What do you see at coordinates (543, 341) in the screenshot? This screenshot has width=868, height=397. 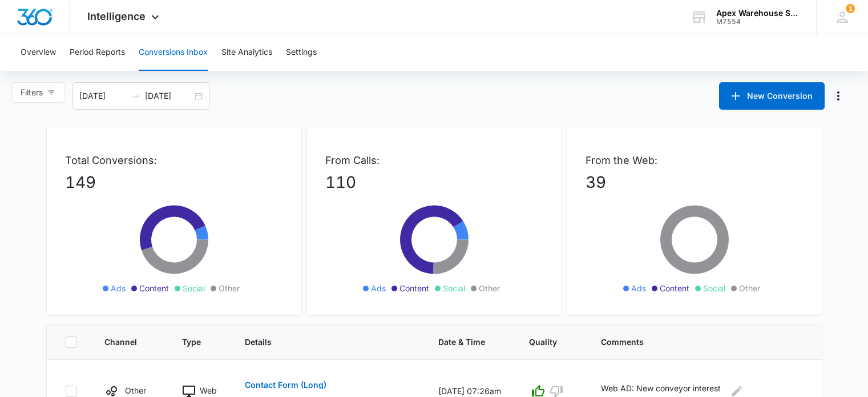 I see `span: Quality` at bounding box center [543, 341].